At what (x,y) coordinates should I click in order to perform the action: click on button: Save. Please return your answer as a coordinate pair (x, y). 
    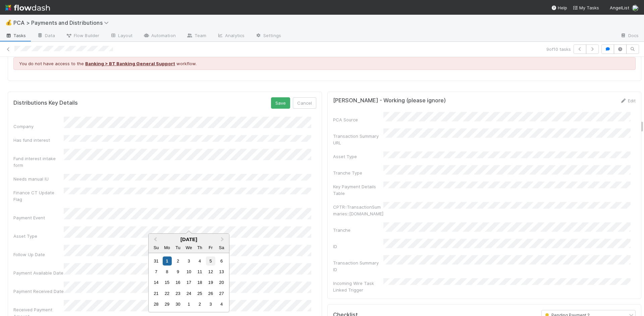
    Looking at the image, I should click on (280, 103).